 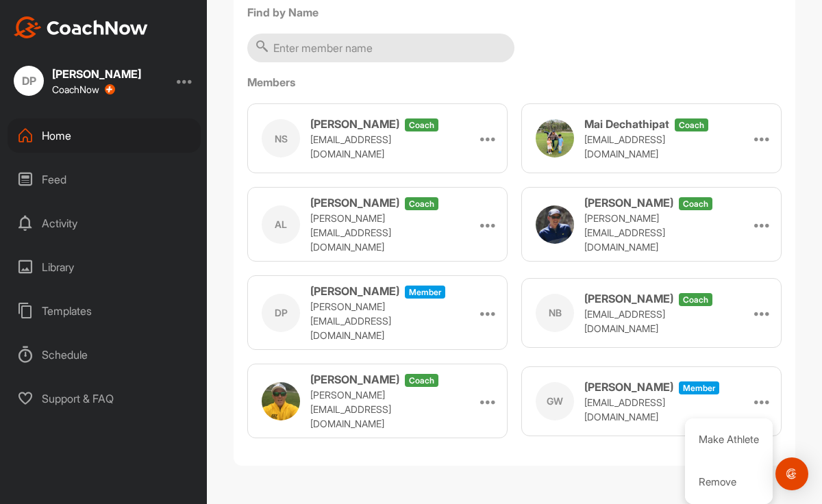 What do you see at coordinates (104, 267) in the screenshot?
I see `div: Library` at bounding box center [104, 267].